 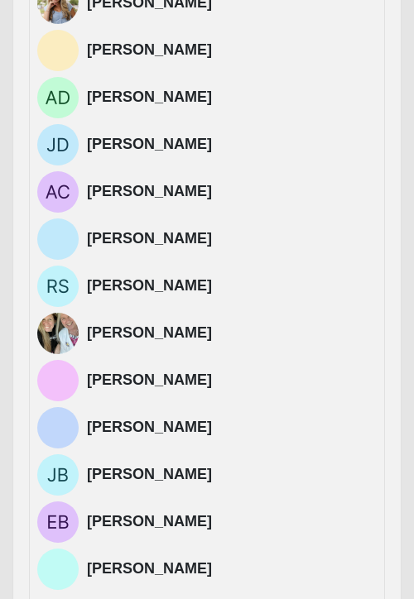 What do you see at coordinates (58, 145) in the screenshot?
I see `img: Juli Davis` at bounding box center [58, 145].